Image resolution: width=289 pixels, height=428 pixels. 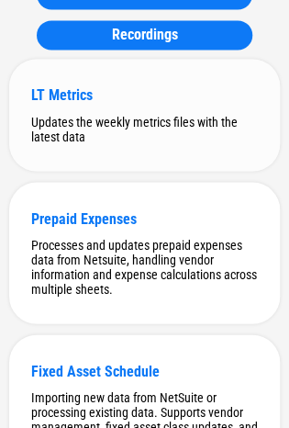 I want to click on div: Prepaid Expenses, so click(x=144, y=218).